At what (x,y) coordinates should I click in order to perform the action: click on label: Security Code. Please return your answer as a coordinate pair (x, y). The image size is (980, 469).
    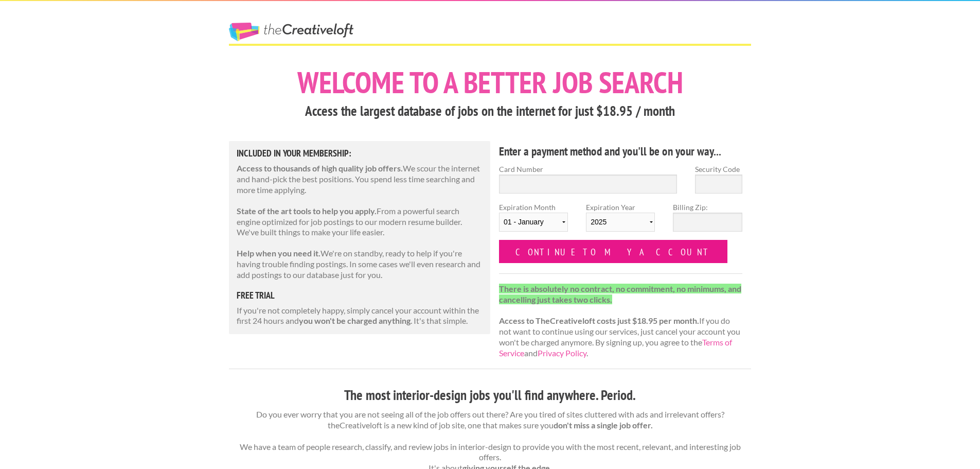
    Looking at the image, I should click on (719, 169).